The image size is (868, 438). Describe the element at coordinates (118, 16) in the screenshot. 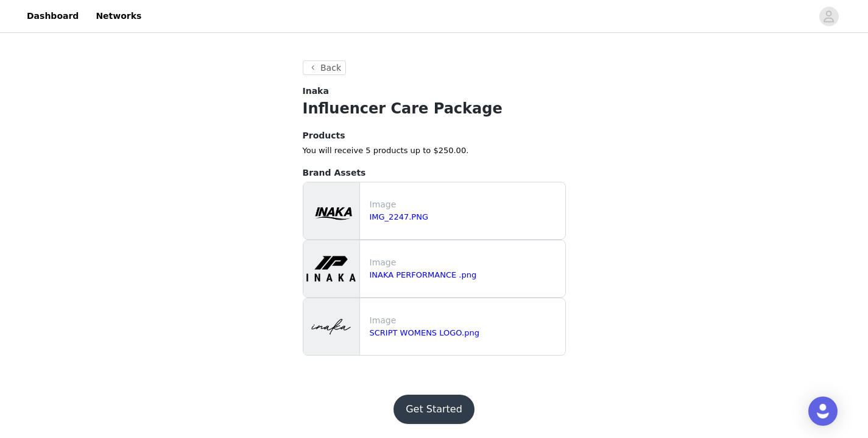

I see `a: Networks` at that location.